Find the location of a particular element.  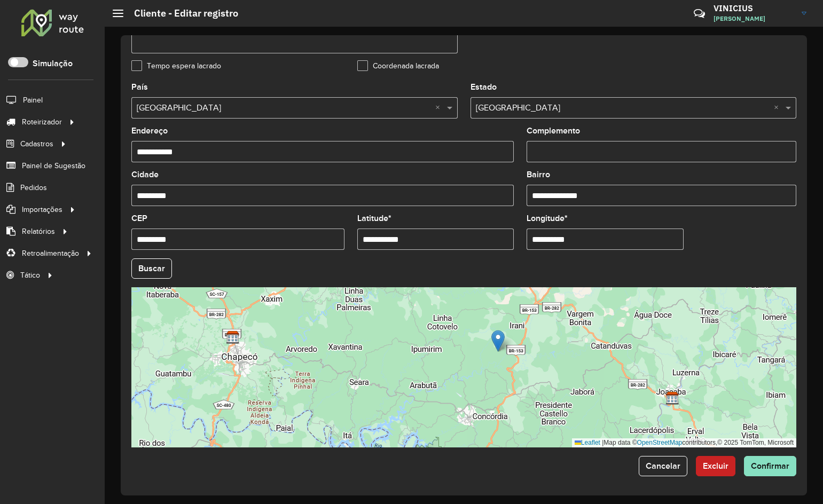

label: Bairro is located at coordinates (539, 174).